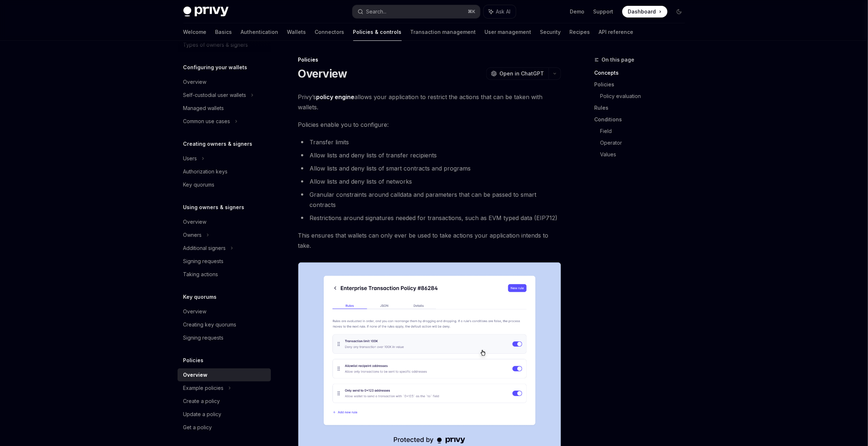 The width and height of the screenshot is (868, 446). I want to click on div: Policies, so click(429, 60).